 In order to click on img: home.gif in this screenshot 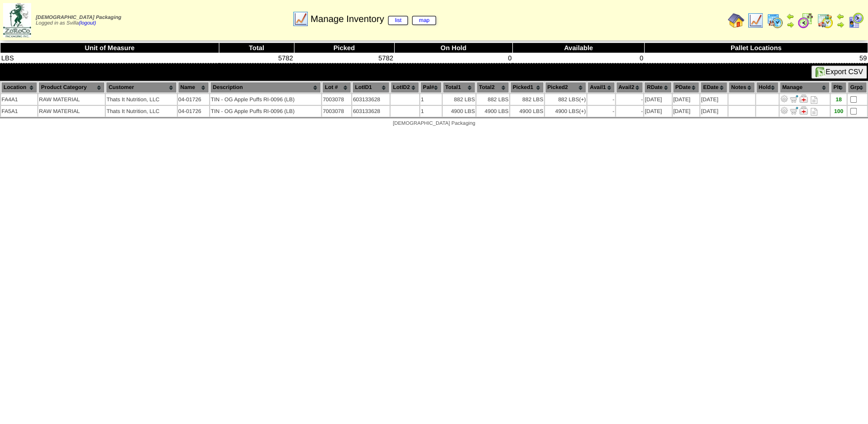, I will do `click(736, 20)`.